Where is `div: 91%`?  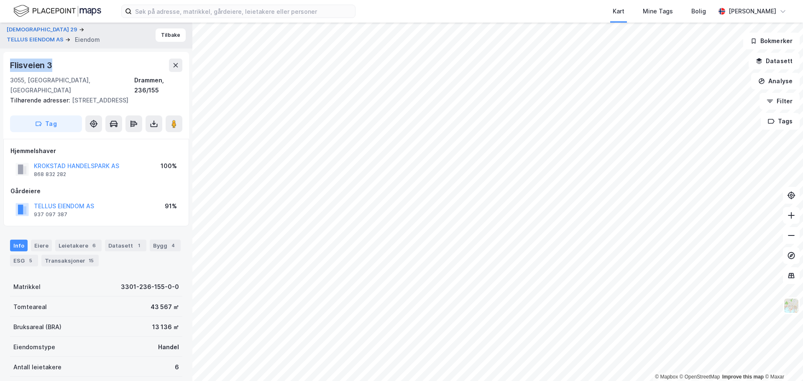
div: 91% is located at coordinates (171, 206).